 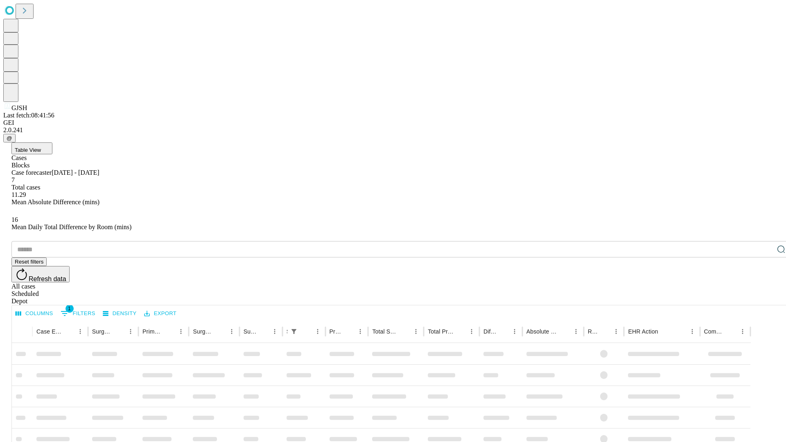 What do you see at coordinates (385, 332) in the screenshot?
I see `div: Total Scheduled Duration` at bounding box center [385, 332].